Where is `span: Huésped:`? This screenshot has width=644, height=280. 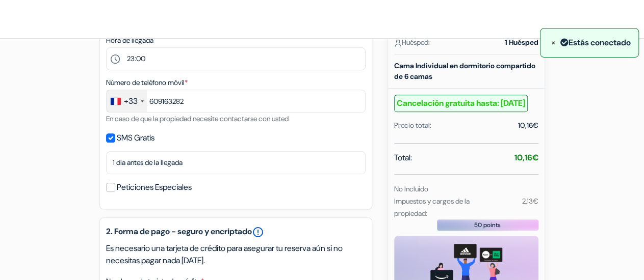
span: Huésped: is located at coordinates (412, 42).